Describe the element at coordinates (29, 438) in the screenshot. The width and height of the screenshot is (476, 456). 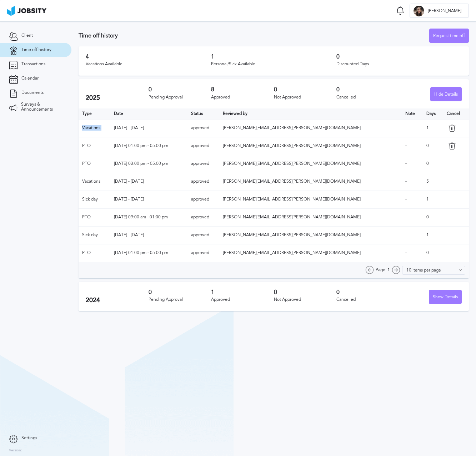
I see `span: Settings` at that location.